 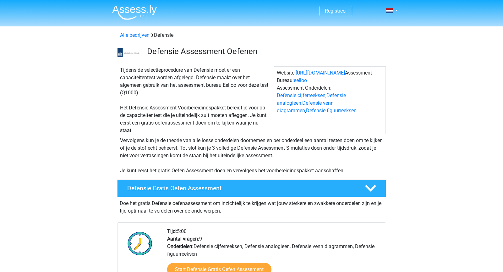 What do you see at coordinates (172, 231) in the screenshot?
I see `b: Tijd:` at bounding box center [172, 231].